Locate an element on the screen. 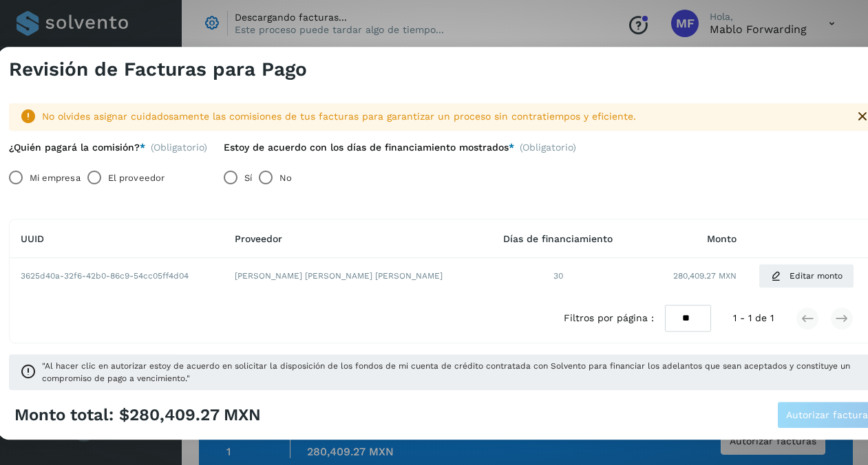  span: 1 - 1 de 1 is located at coordinates (753, 319).